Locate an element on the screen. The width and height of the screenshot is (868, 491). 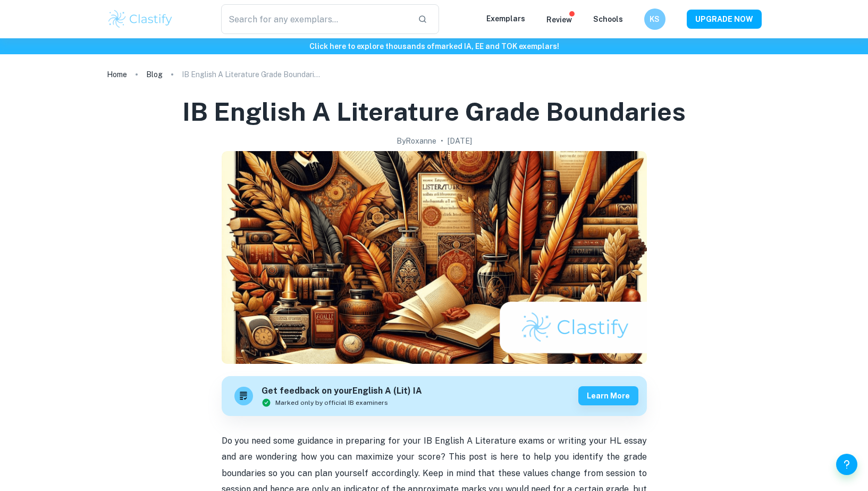
img: IB English A Literature Grade Boundaries cover image is located at coordinates (434, 257).